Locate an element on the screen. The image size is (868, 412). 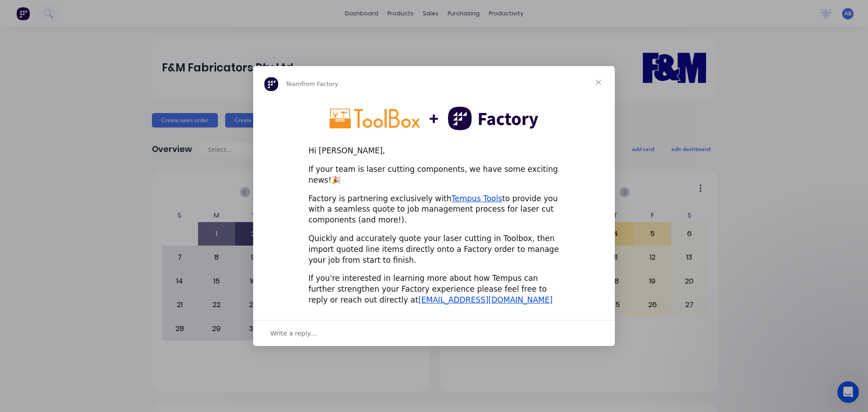
a: Tempus Tools is located at coordinates (477, 198).